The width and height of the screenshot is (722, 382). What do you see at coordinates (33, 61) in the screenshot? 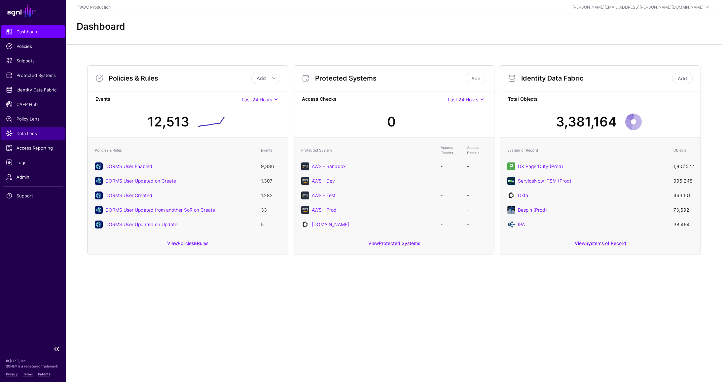
I see `a: Snippets` at bounding box center [33, 61].